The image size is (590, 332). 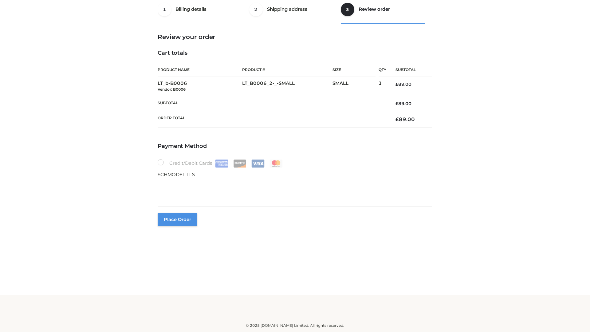 I want to click on td: SMALL, so click(x=356, y=86).